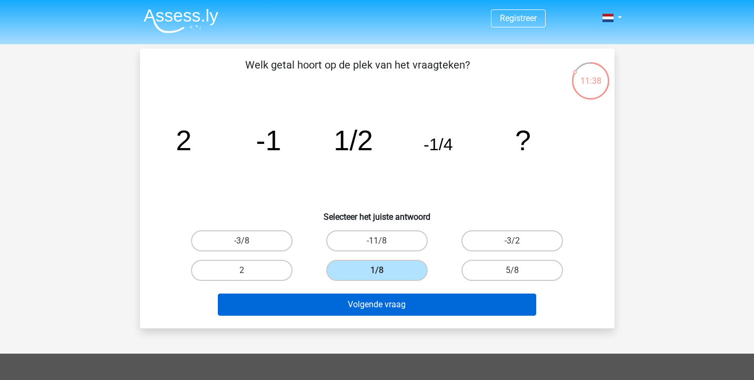  I want to click on tspan: -1, so click(268, 140).